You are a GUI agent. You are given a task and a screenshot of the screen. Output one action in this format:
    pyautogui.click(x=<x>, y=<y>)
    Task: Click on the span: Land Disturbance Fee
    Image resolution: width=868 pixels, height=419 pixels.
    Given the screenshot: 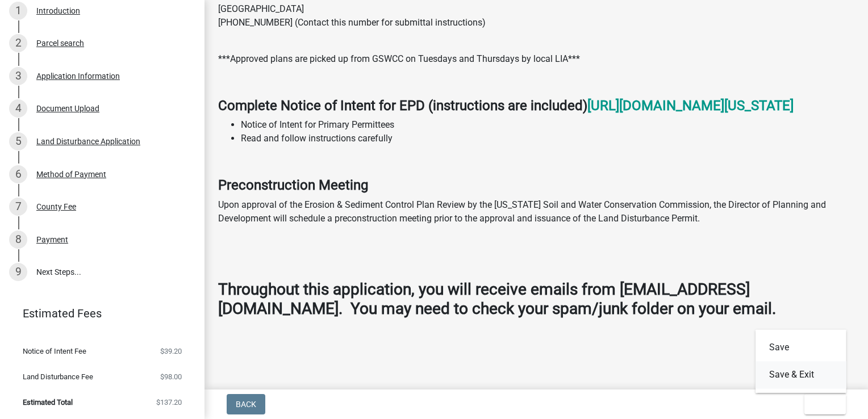 What is the action you would take?
    pyautogui.click(x=58, y=376)
    